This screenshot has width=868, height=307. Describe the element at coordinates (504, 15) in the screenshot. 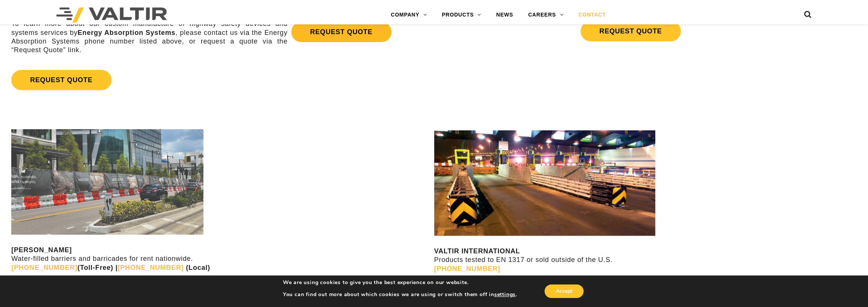

I see `a: NEWS` at that location.